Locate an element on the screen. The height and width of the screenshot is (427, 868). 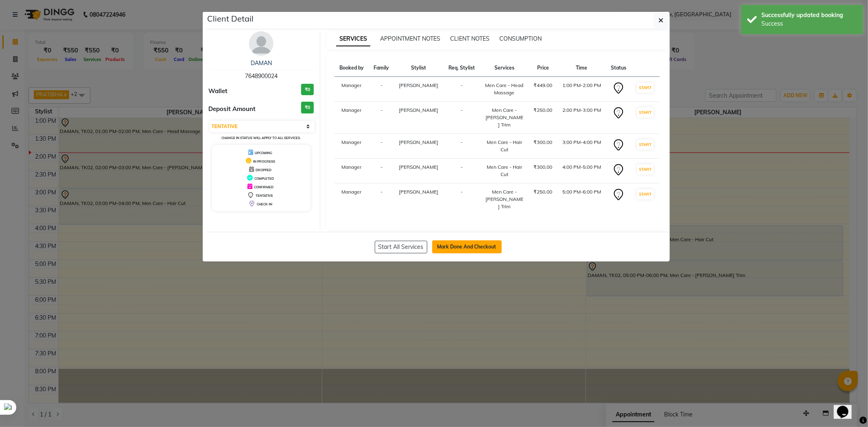
span: CONFIRMED is located at coordinates (264, 187).